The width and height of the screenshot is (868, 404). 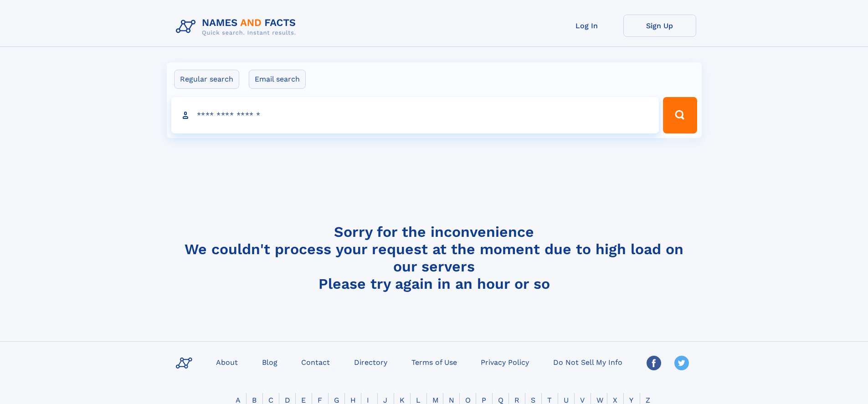 I want to click on a: Sign Up, so click(x=660, y=25).